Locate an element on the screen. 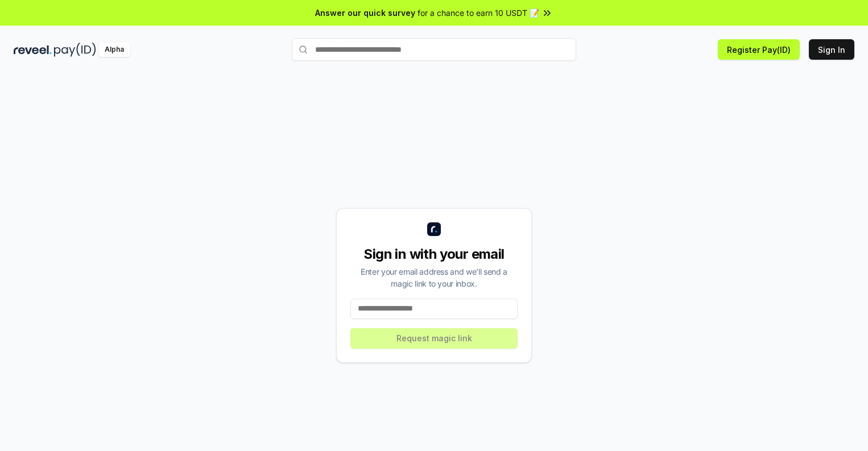  div: Sign in with your email is located at coordinates (434, 255).